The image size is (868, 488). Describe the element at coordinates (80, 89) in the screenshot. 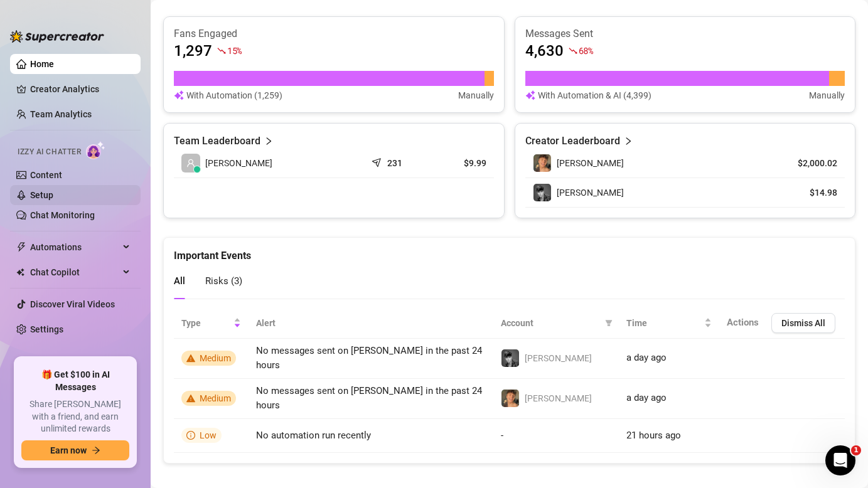

I see `a: Creator Analytics` at that location.